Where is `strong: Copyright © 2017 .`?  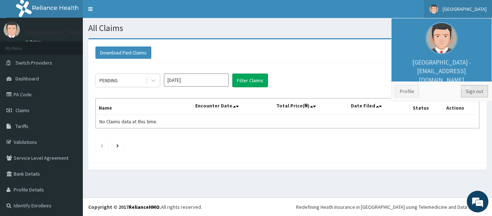
strong: Copyright © 2017 . is located at coordinates (125, 207).